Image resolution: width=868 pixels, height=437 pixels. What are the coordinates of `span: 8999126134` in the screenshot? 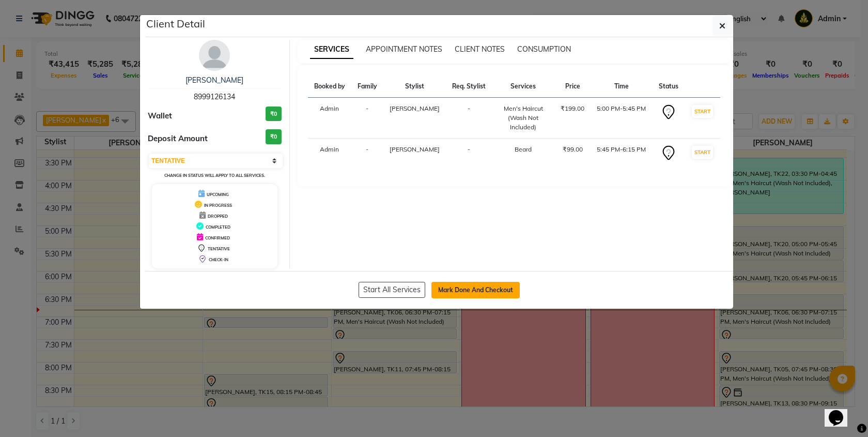 It's located at (215, 97).